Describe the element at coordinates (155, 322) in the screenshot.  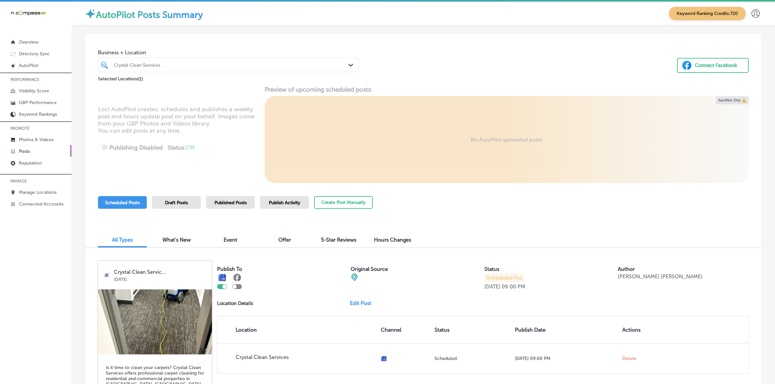
I see `img: 279a1f43-1e3d-441e-84bb-fa74f56c92e6IMG_8551.jpg` at that location.